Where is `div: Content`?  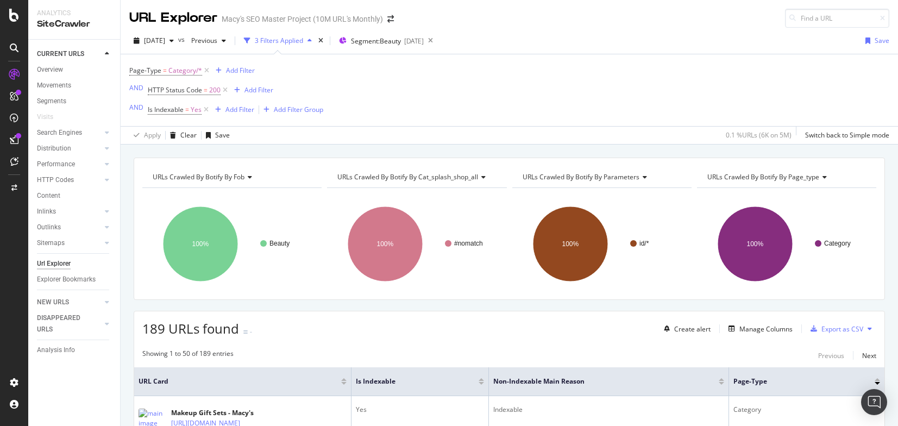
div: Content is located at coordinates (48, 195).